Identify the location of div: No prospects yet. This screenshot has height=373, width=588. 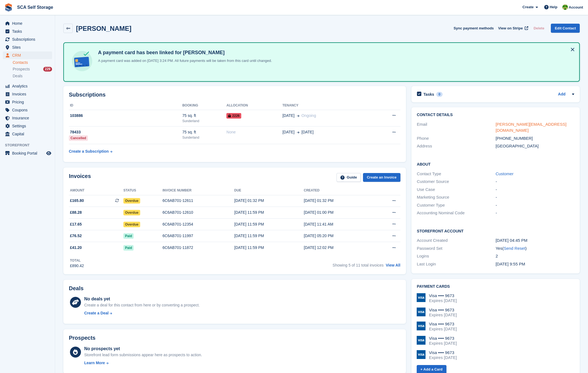
(143, 349).